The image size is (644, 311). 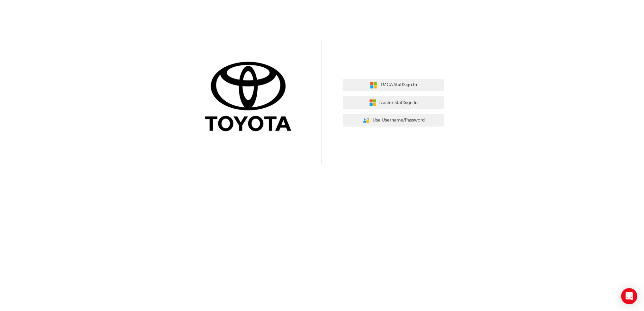 I want to click on button: Use Username/Password, so click(x=394, y=121).